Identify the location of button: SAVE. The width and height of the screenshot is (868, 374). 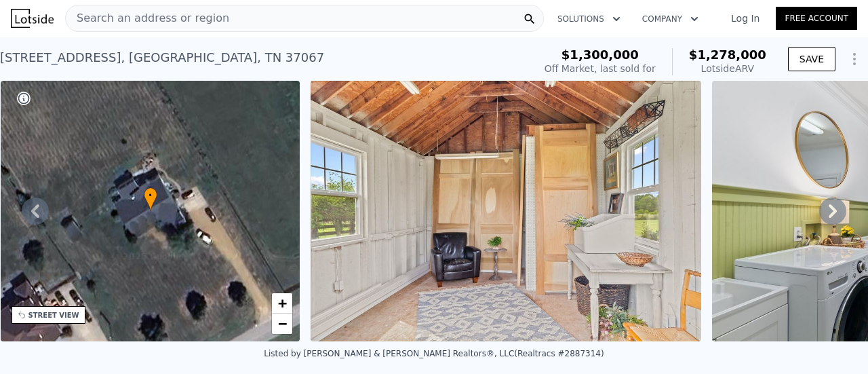
(812, 59).